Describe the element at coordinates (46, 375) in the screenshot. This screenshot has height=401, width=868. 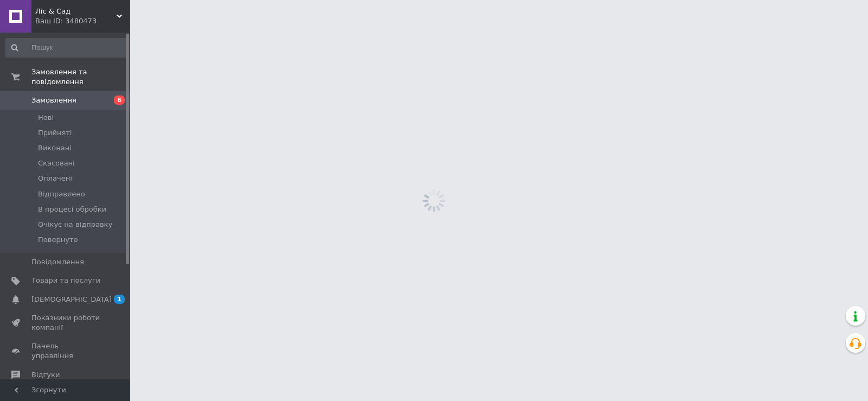
I see `span: Відгуки` at that location.